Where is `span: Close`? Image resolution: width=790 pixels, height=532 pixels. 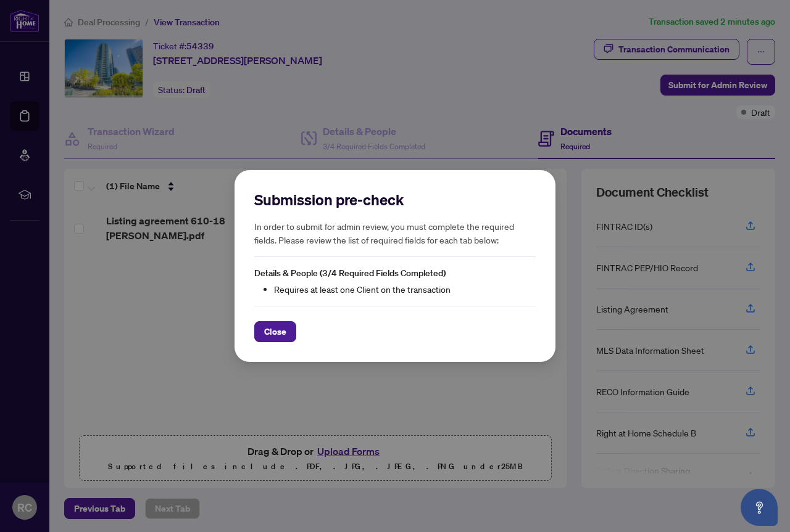
span: Close is located at coordinates (275, 332).